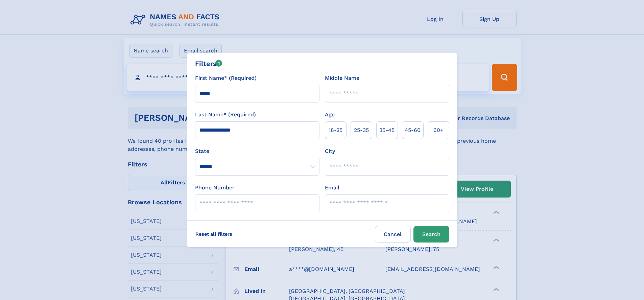  What do you see at coordinates (330, 115) in the screenshot?
I see `label: Age` at bounding box center [330, 115].